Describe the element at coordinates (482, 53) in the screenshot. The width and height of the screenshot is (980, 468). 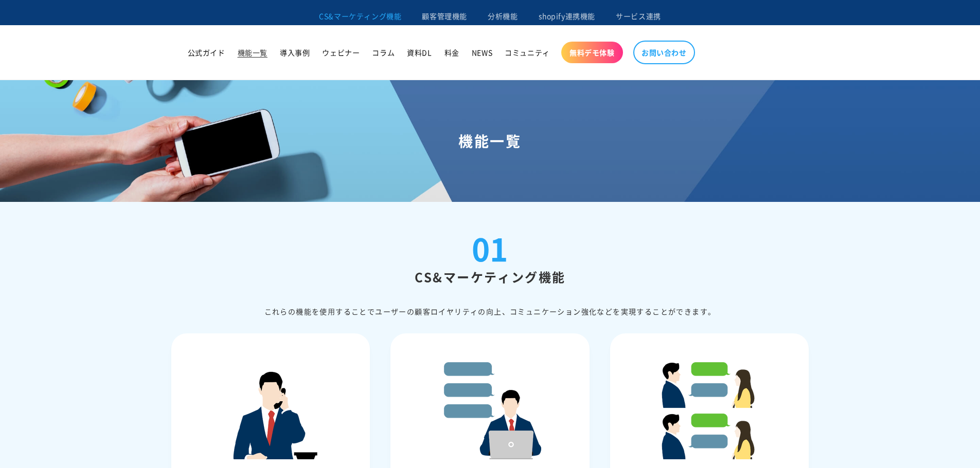
I see `span: NEWS` at that location.